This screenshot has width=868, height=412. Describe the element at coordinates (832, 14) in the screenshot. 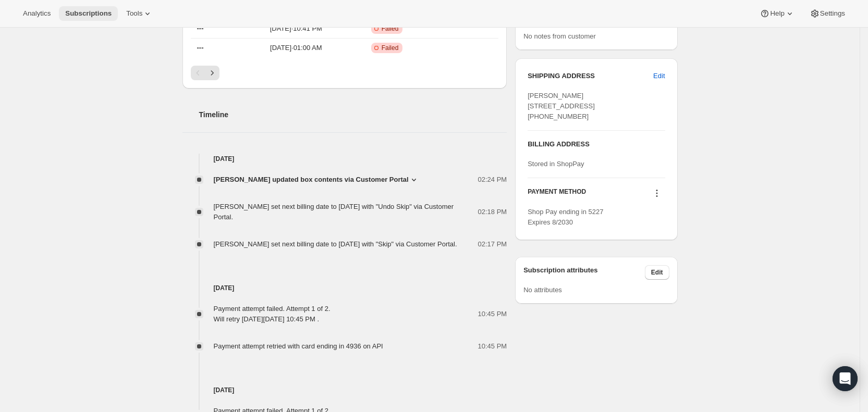

I see `span: Settings` at that location.